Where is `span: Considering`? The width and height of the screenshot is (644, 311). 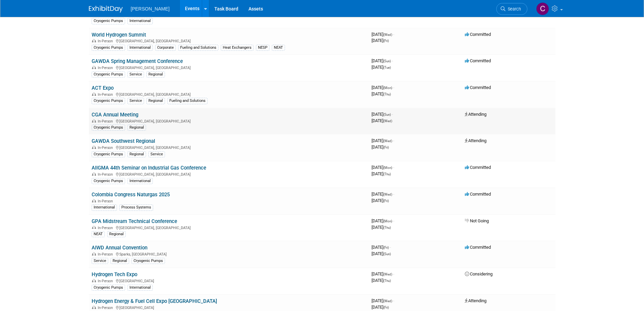 span: Considering is located at coordinates (479, 274).